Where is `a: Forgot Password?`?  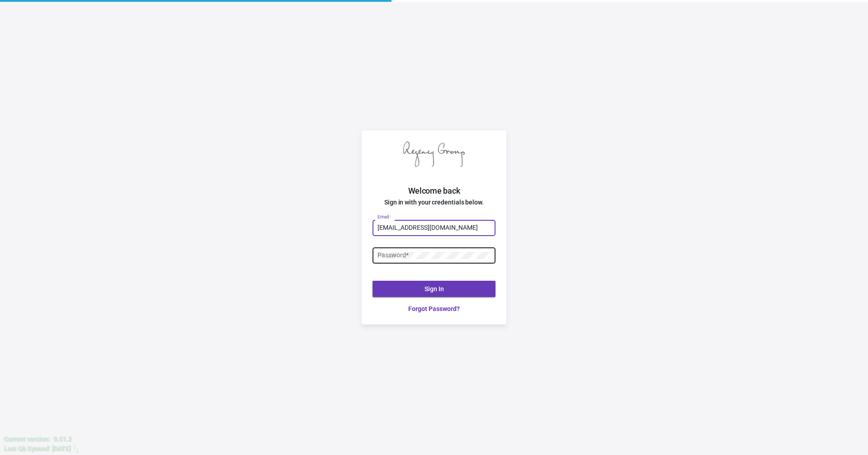
a: Forgot Password? is located at coordinates (434, 309).